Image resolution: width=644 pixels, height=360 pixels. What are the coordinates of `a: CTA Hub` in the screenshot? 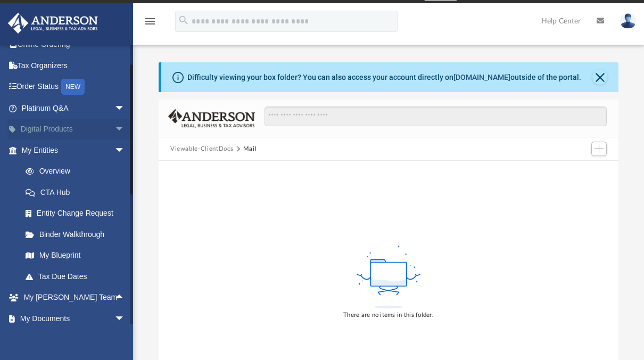 It's located at (78, 192).